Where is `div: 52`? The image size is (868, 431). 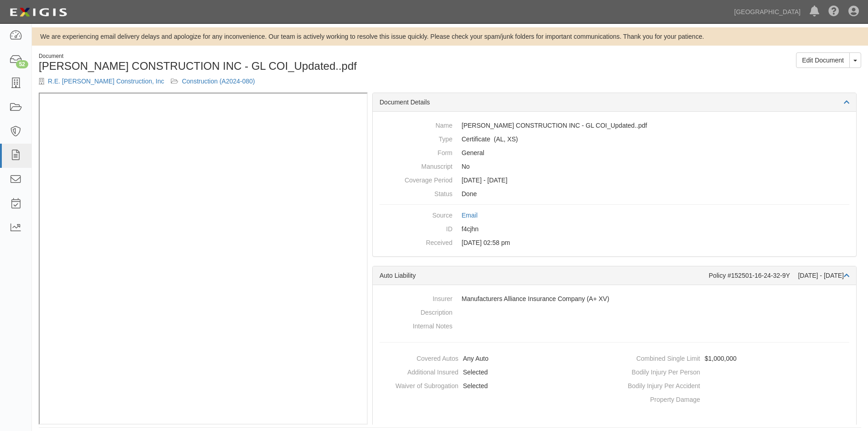 div: 52 is located at coordinates (22, 64).